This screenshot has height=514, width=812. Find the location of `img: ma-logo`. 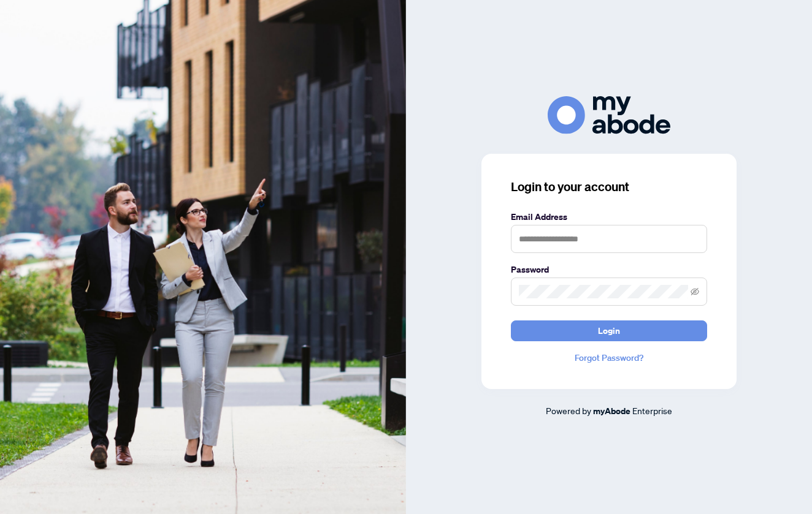

img: ma-logo is located at coordinates (609, 115).